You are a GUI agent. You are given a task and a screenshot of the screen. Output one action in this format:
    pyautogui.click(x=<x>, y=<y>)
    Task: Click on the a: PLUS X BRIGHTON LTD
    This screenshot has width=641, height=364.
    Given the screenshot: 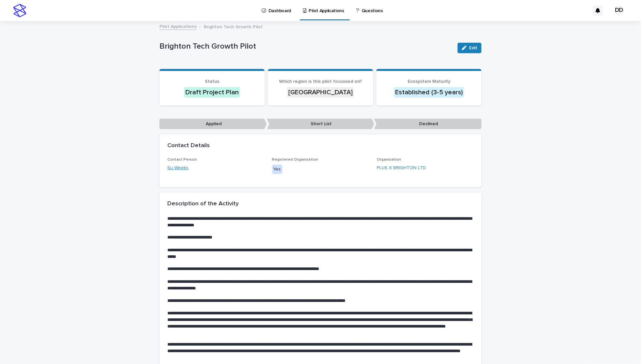 What is the action you would take?
    pyautogui.click(x=402, y=168)
    